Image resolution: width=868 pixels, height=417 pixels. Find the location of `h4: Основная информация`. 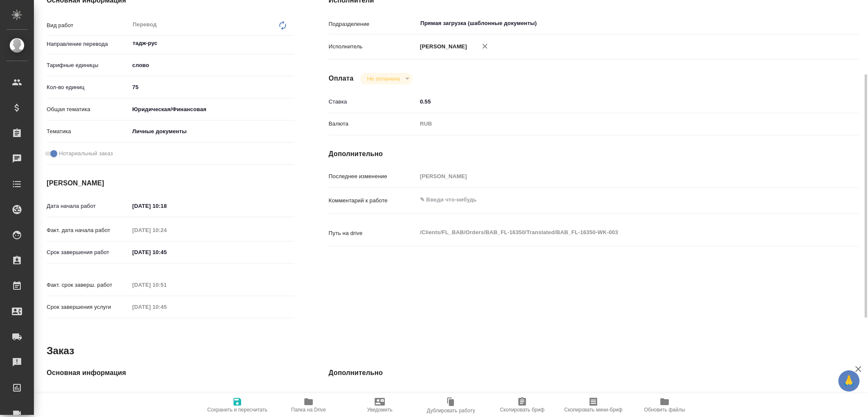

h4: Основная информация is located at coordinates (171, 373).